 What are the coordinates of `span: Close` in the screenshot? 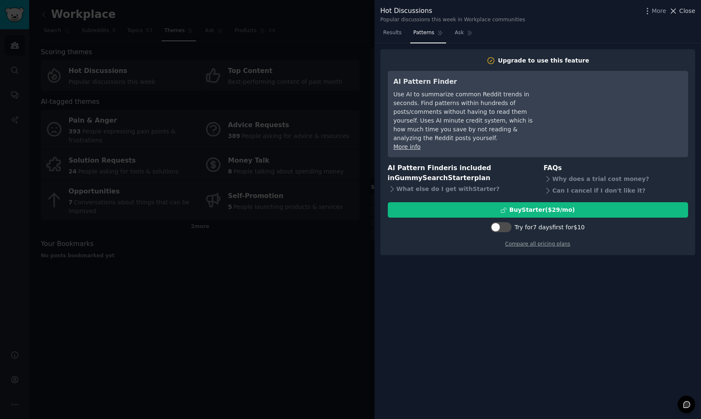 It's located at (688, 11).